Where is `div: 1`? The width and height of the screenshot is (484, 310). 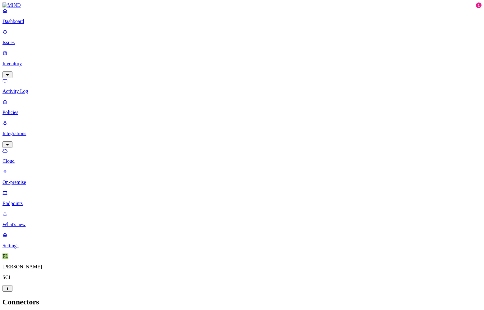 div: 1 is located at coordinates (479, 5).